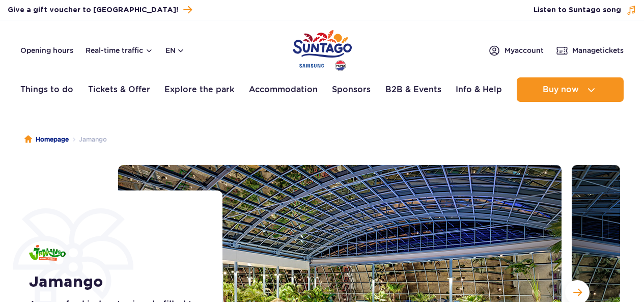 Image resolution: width=644 pixels, height=302 pixels. Describe the element at coordinates (114, 282) in the screenshot. I see `h1: Jamango` at that location.